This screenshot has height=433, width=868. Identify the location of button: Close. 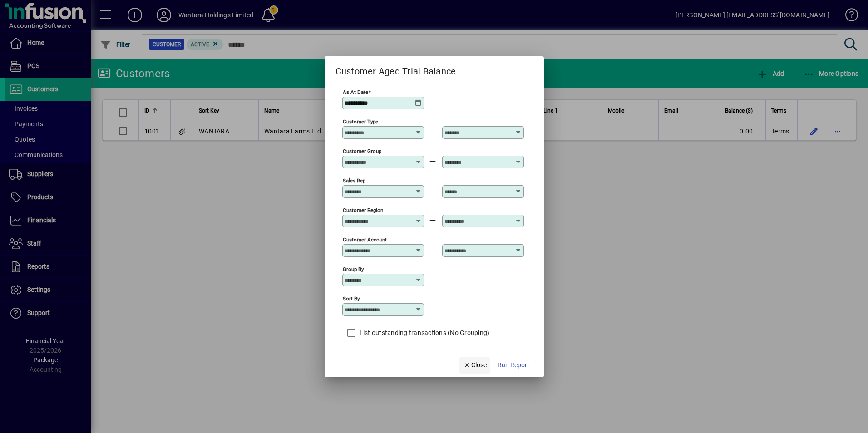
(475, 365).